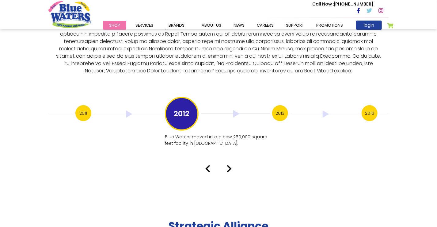  I want to click on a: login, so click(369, 25).